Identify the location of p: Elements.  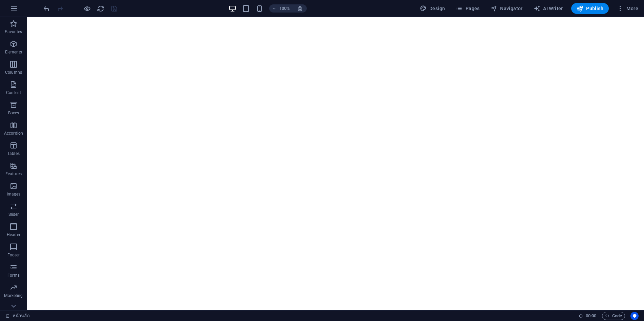
(13, 52).